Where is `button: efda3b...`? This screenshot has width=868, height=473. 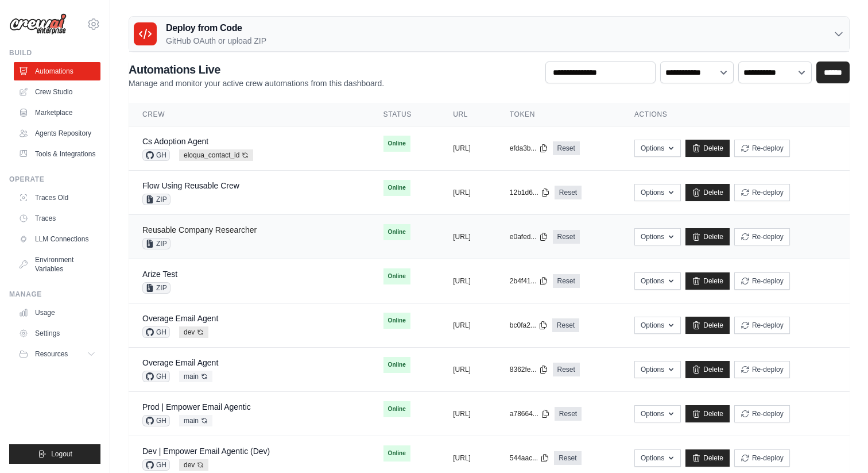 button: efda3b... is located at coordinates (529, 148).